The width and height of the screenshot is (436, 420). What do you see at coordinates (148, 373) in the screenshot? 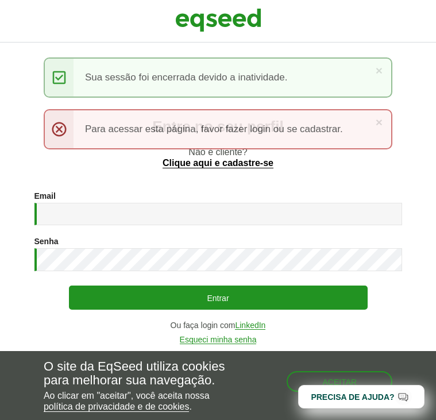
I see `h5: O site da EqSeed utiliza cookies para melhorar sua navegação.` at bounding box center [148, 373].